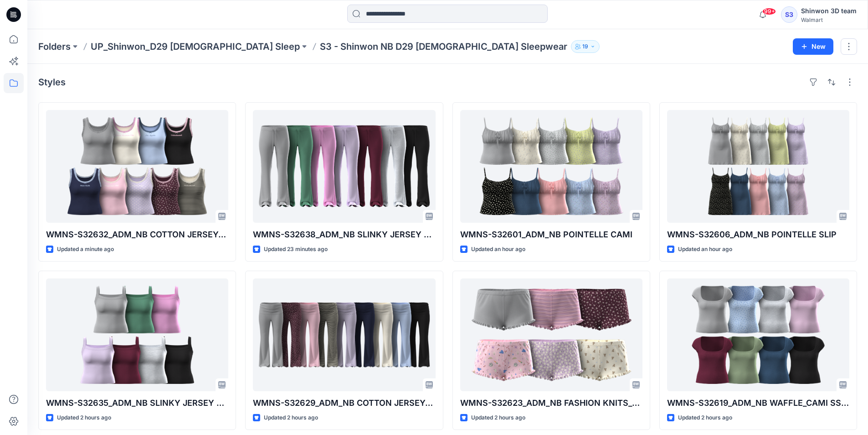  Describe the element at coordinates (551, 403) in the screenshot. I see `p: WMNS-S32623_ADM_NB FASHION KNITS_SHORTS` at that location.